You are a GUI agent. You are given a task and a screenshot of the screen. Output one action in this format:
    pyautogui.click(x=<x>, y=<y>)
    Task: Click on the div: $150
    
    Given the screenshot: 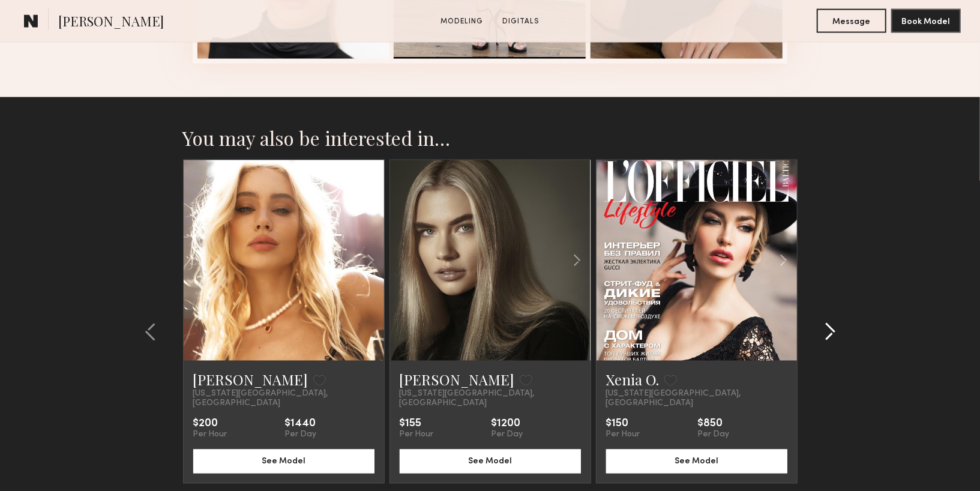 What is the action you would take?
    pyautogui.click(x=623, y=424)
    